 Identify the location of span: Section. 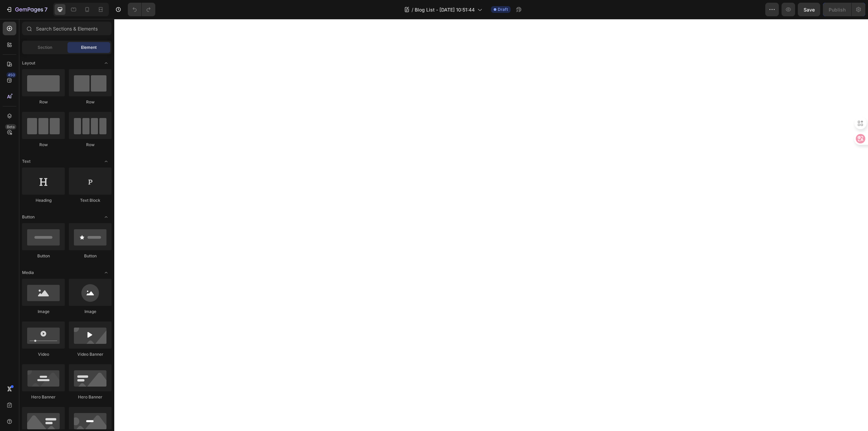
(45, 48).